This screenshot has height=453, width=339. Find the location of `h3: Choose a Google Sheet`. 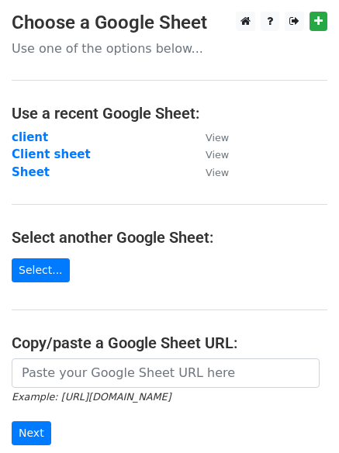

h3: Choose a Google Sheet is located at coordinates (169, 22).